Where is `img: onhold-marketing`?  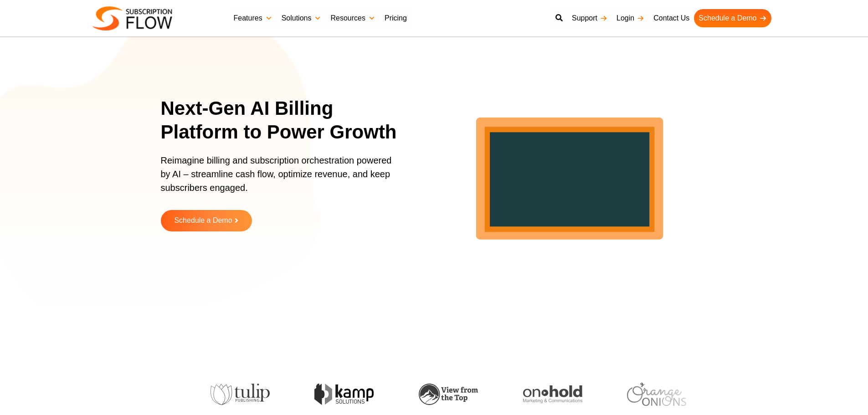 img: onhold-marketing is located at coordinates (549, 394).